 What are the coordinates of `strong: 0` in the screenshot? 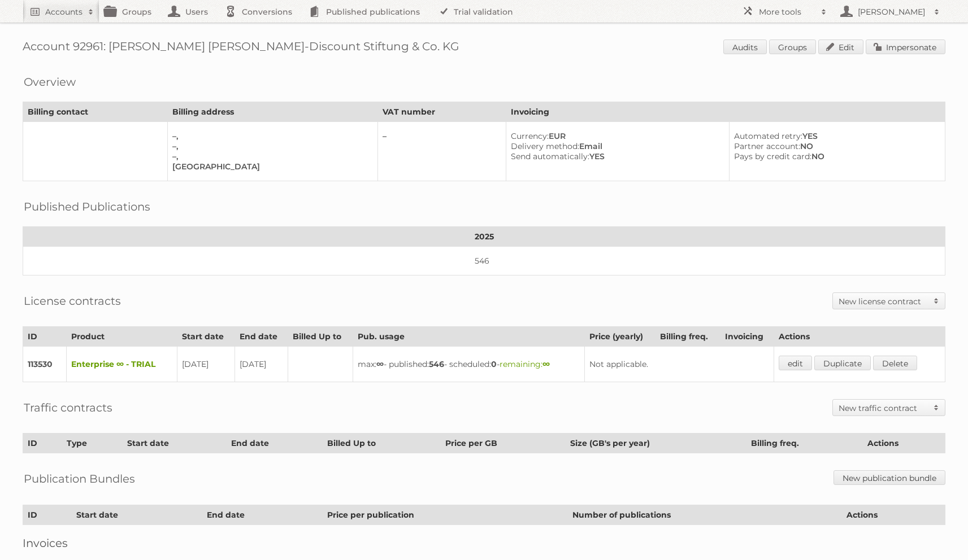 It's located at (494, 364).